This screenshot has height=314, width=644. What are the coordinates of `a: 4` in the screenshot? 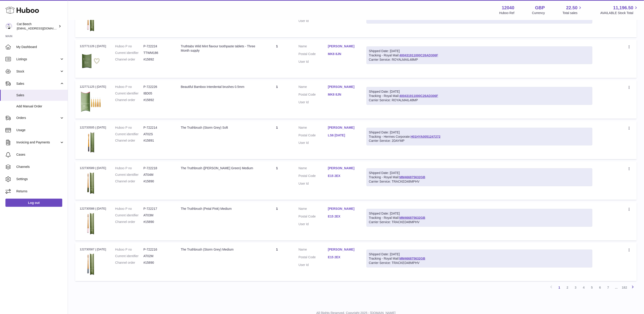 It's located at (584, 287).